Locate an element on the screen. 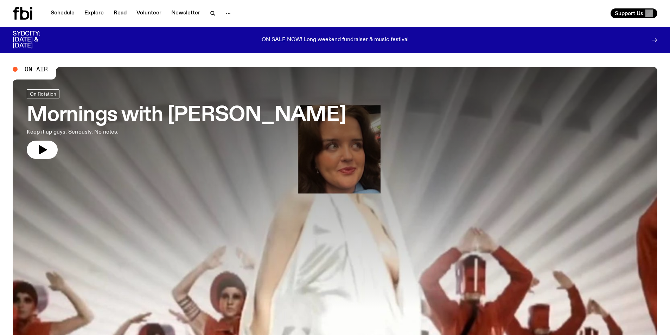  a: Newsletter is located at coordinates (186, 13).